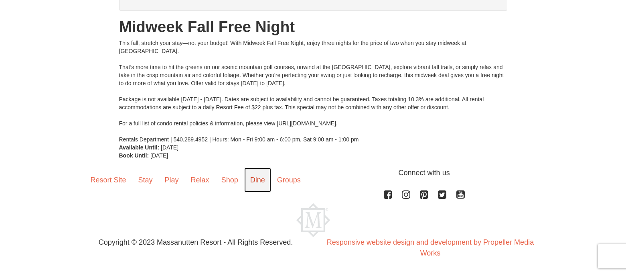 The height and width of the screenshot is (274, 626). Describe the element at coordinates (108, 180) in the screenshot. I see `a: Resort Site` at that location.